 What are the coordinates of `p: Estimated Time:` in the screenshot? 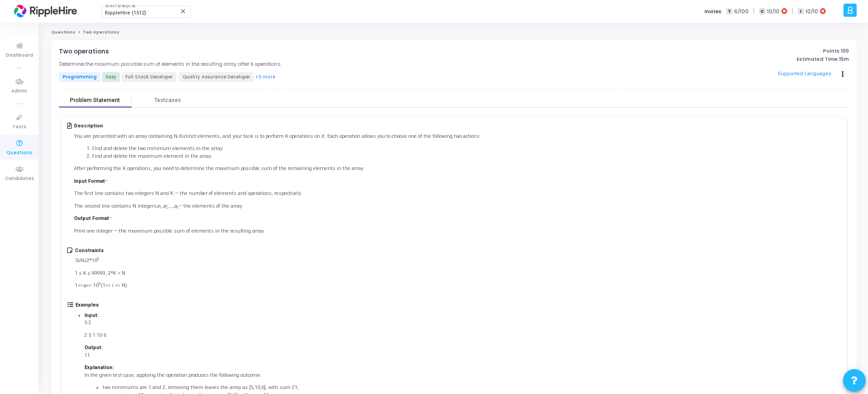 It's located at (720, 59).